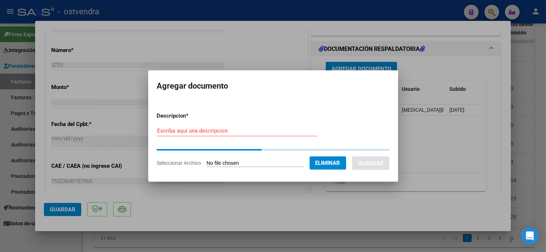 This screenshot has height=252, width=546. Describe the element at coordinates (370, 163) in the screenshot. I see `button: Guardar` at that location.